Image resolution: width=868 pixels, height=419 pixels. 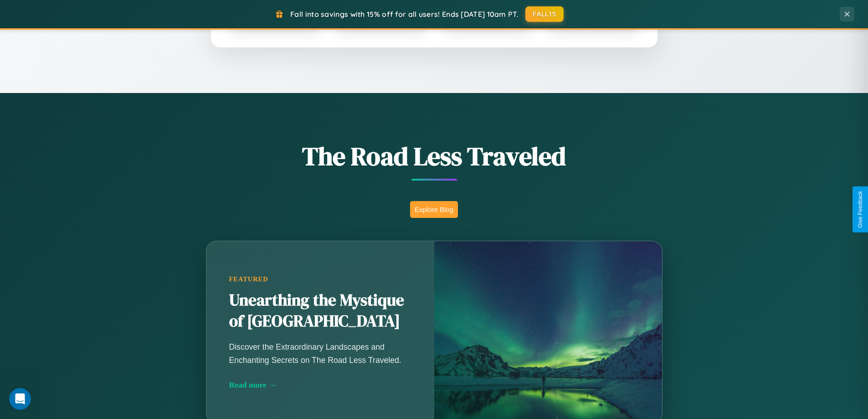 What do you see at coordinates (860, 210) in the screenshot?
I see `div: Give Feedback` at bounding box center [860, 210].